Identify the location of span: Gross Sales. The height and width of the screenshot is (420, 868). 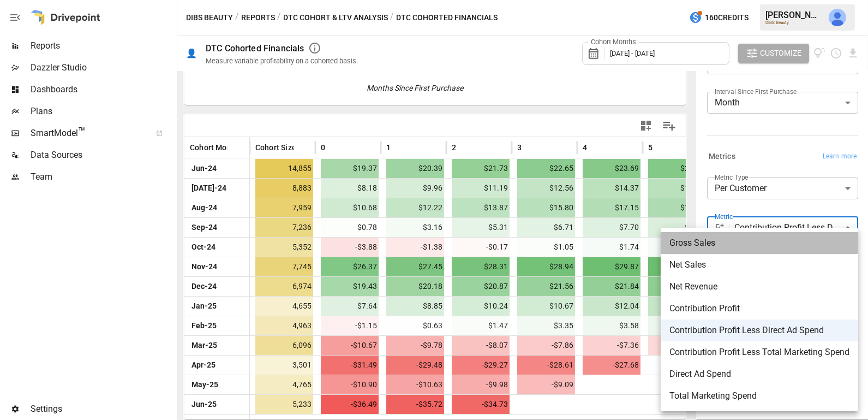
(759, 243).